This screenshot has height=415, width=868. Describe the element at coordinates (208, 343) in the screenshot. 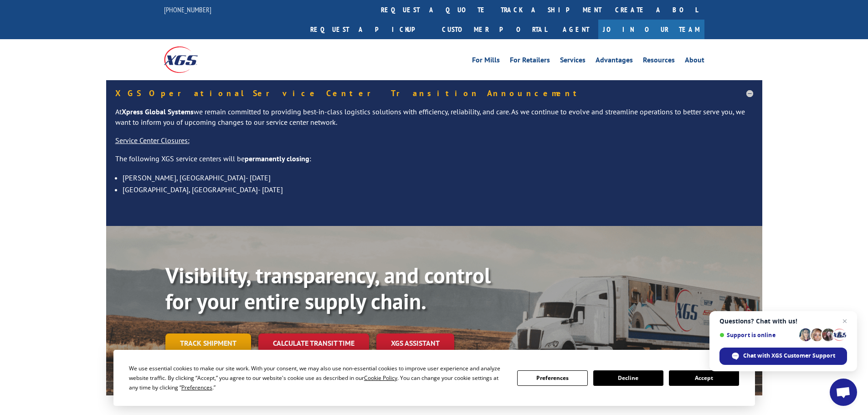

I see `a: Track shipment` at that location.